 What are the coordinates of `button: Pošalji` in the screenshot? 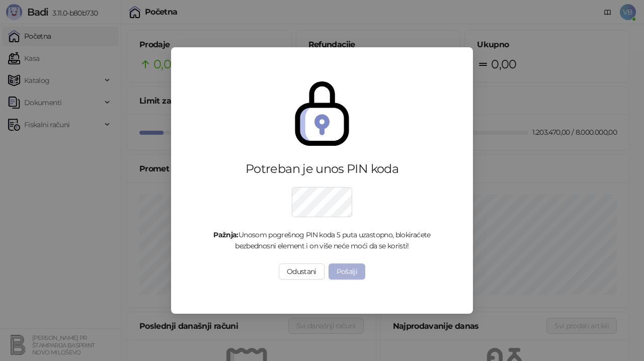 It's located at (347, 271).